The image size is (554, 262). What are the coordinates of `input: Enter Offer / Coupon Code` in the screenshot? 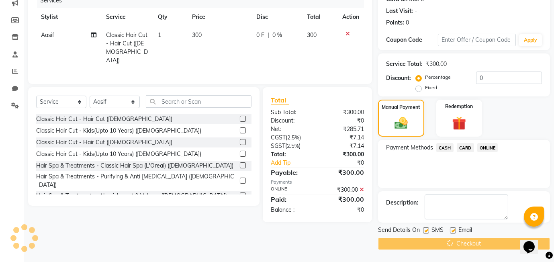 It's located at (477, 40).